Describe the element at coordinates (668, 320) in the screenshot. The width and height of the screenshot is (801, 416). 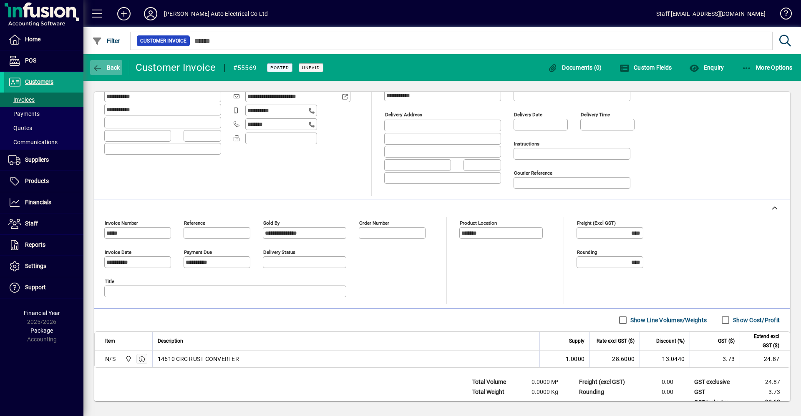
I see `label: Show Line Volumes/Weights` at that location.